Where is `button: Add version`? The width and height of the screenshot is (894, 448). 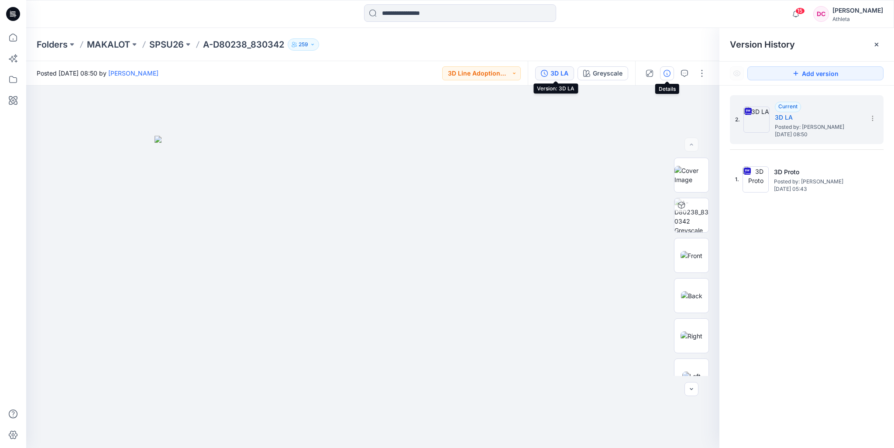
button: Add version is located at coordinates (815, 73).